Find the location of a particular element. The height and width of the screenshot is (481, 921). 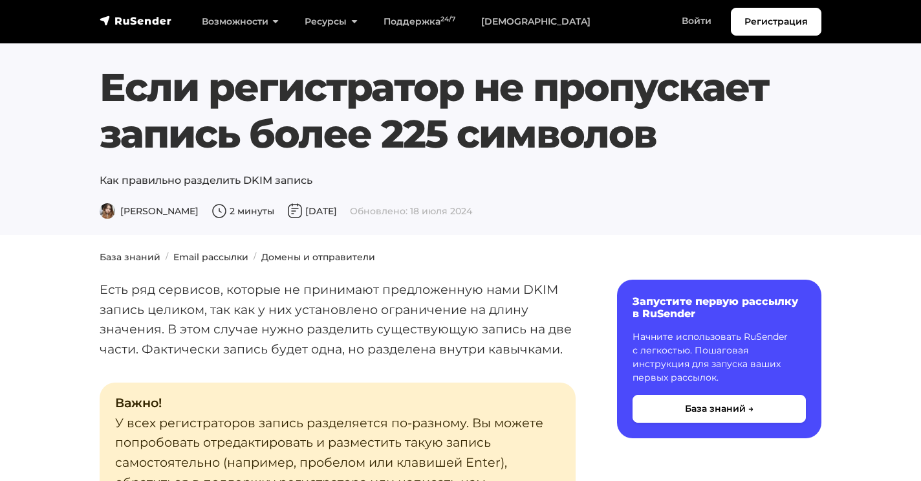

h6: Запустите первую рассылку в RuSender is located at coordinates (719, 307).